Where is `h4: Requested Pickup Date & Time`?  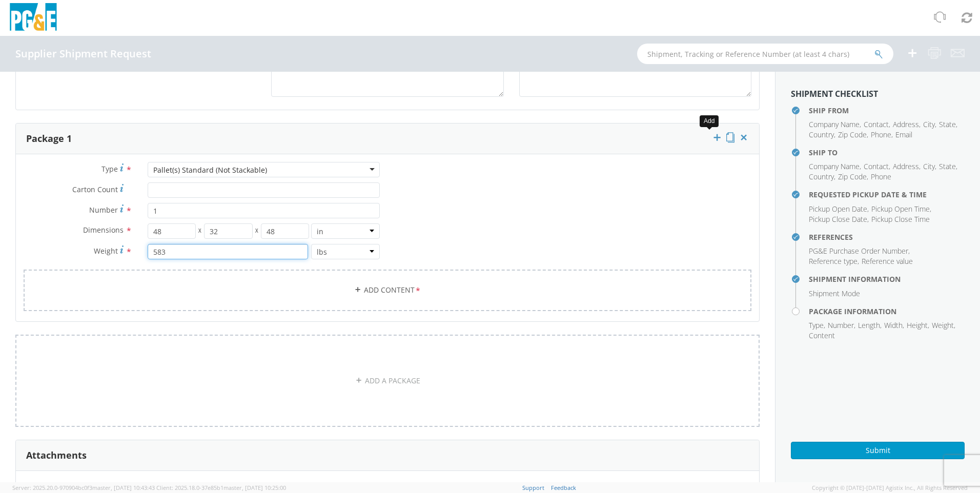 h4: Requested Pickup Date & Time is located at coordinates (887, 194).